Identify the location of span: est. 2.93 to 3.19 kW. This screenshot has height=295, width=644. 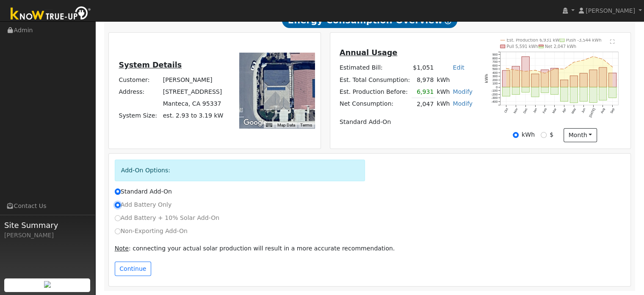
(193, 115).